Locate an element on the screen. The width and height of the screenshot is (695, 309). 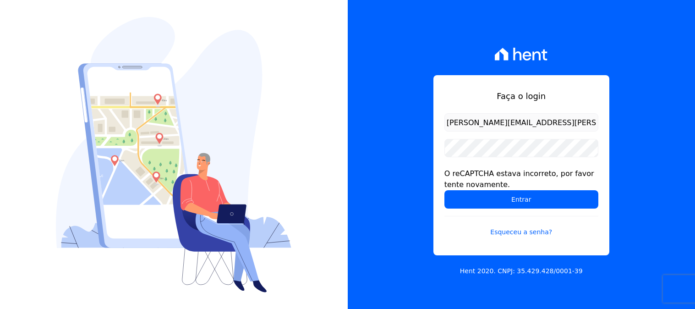
input: Entrar is located at coordinates (521, 199).